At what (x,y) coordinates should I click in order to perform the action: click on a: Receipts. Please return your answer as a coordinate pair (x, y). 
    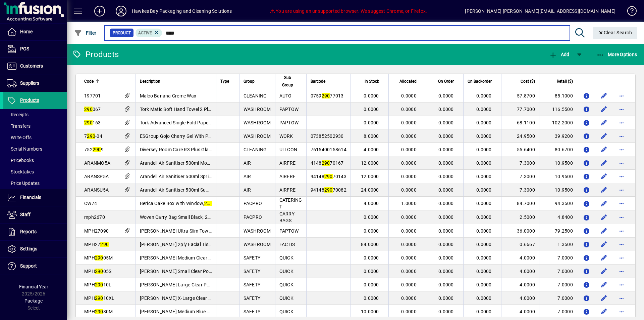
    Looking at the image, I should click on (35, 115).